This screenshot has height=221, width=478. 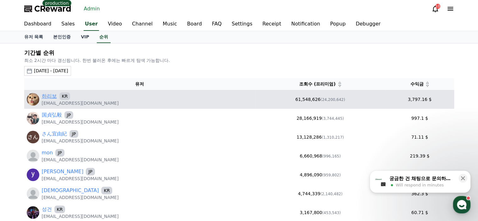 I want to click on td: 997.1 $, so click(x=420, y=118).